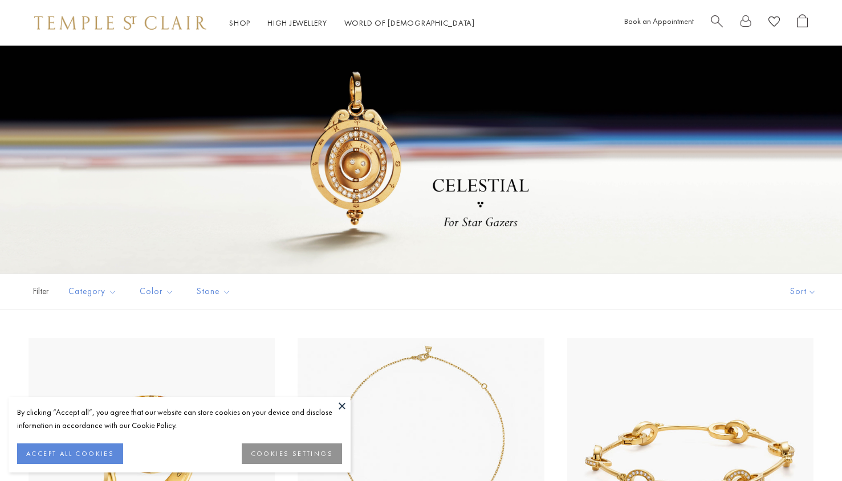 This screenshot has height=481, width=842. I want to click on a: ShopShop, so click(239, 23).